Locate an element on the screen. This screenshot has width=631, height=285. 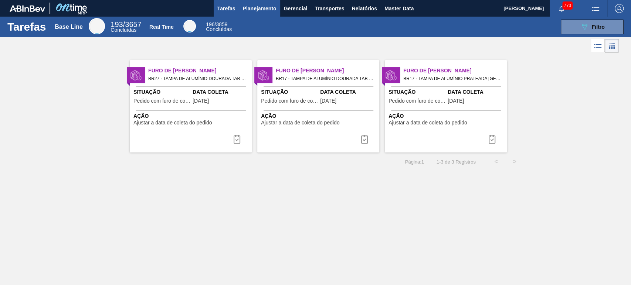
span: BR17 - TAMPA DE ALUMÍNIO DOURADA TAB PRATA MINAS Pedido - 2009017 is located at coordinates (324, 79).